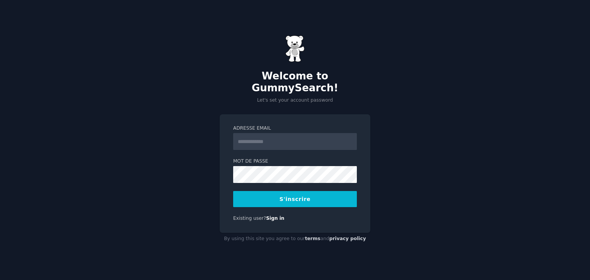  I want to click on a: privacy policy, so click(348, 239).